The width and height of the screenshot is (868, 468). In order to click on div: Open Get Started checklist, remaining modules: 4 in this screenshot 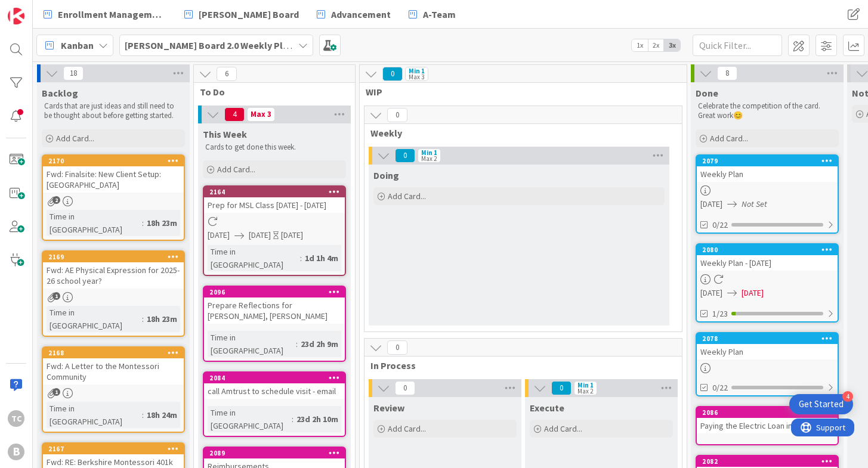, I will do `click(821, 405)`.